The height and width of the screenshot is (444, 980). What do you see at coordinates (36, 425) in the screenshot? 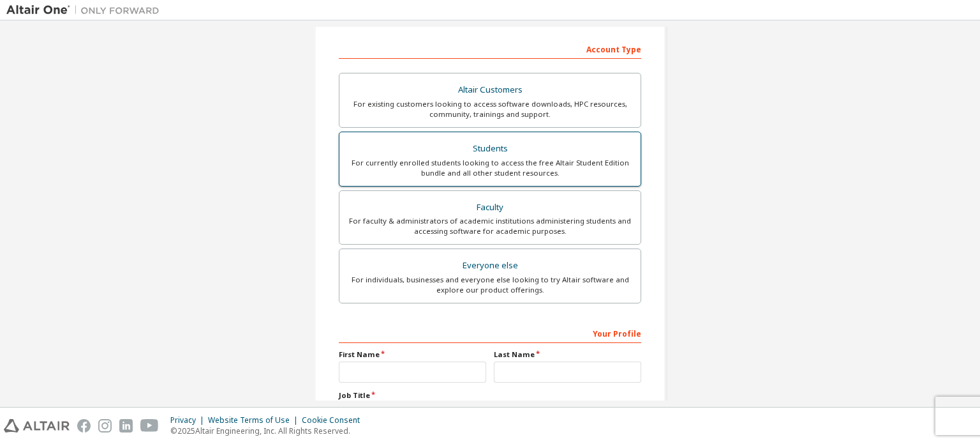
I see `img: altair_logo.svg` at bounding box center [36, 425].